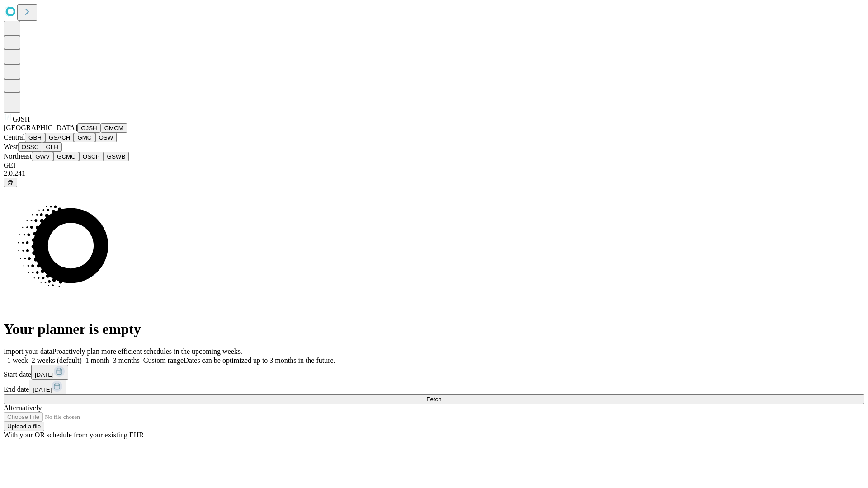 The image size is (868, 488). What do you see at coordinates (23, 408) in the screenshot?
I see `span: Alternatively` at bounding box center [23, 408].